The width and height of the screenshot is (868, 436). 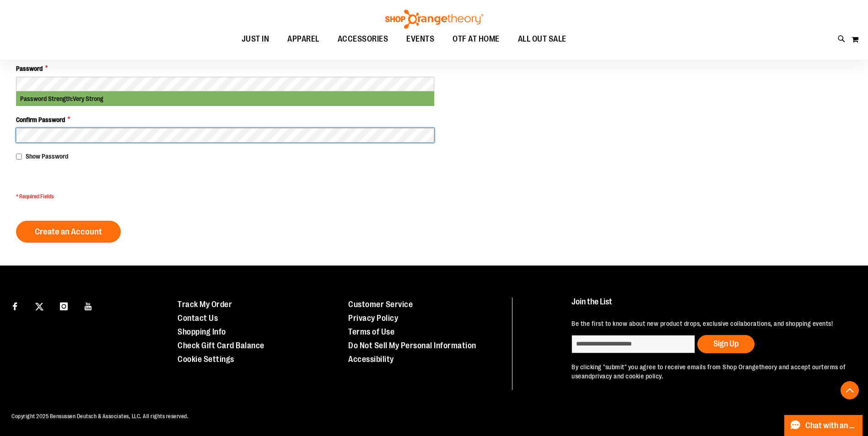 I want to click on div: Password Strength:, so click(x=225, y=99).